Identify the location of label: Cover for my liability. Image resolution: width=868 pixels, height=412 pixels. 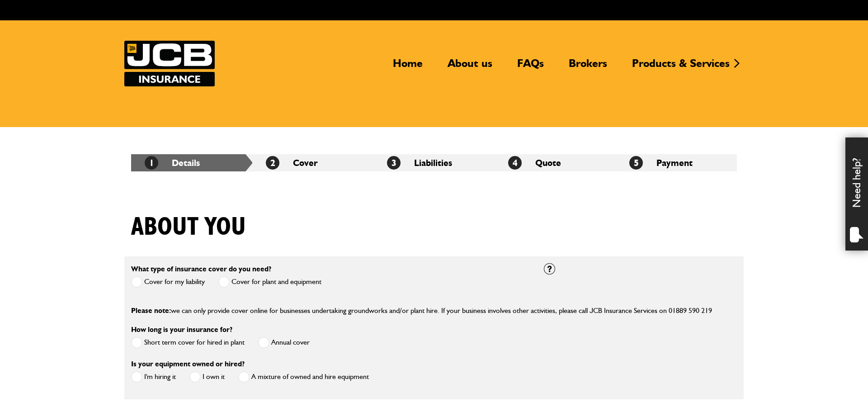
(168, 282).